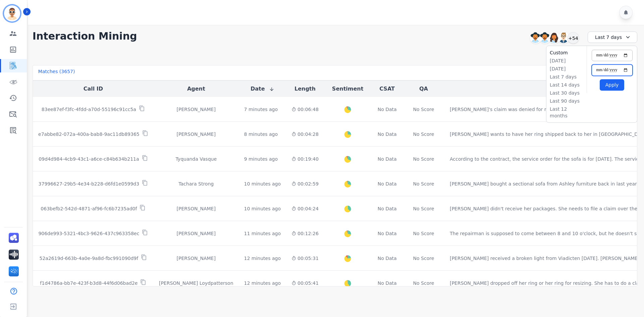 Image resolution: width=644 pixels, height=317 pixels. Describe the element at coordinates (262, 89) in the screenshot. I see `button: Date` at that location.